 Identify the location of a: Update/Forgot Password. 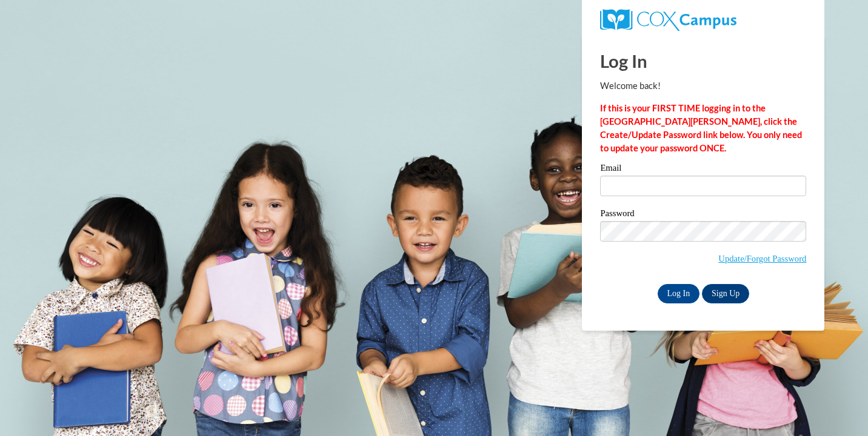
(762, 259).